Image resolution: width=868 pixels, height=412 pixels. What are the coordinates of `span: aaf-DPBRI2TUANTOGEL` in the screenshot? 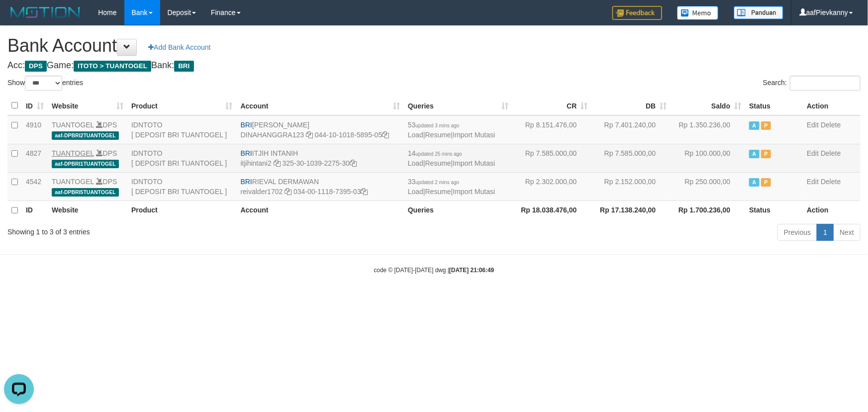 It's located at (85, 136).